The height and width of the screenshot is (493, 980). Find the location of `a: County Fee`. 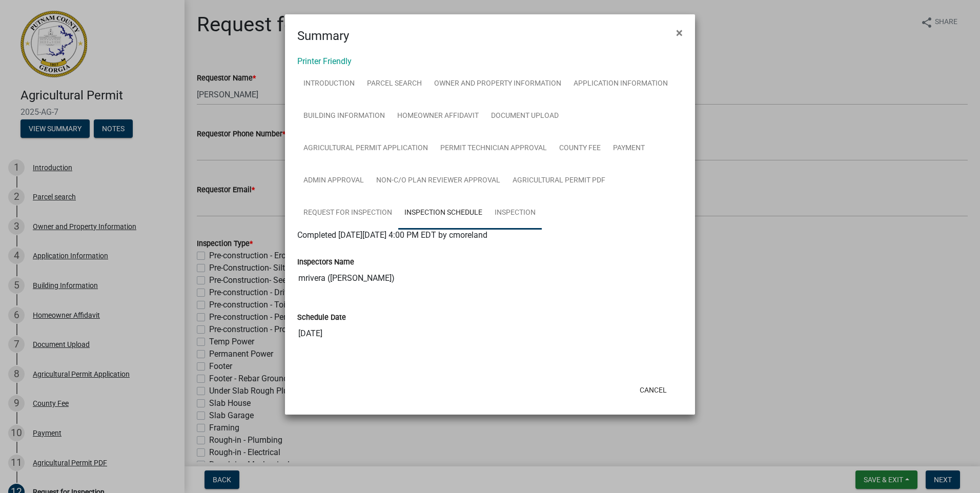

a: County Fee is located at coordinates (580, 148).